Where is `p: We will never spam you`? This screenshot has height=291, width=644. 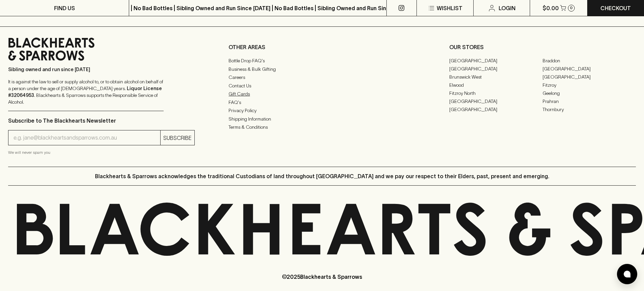
p: We will never spam you is located at coordinates (102, 152).